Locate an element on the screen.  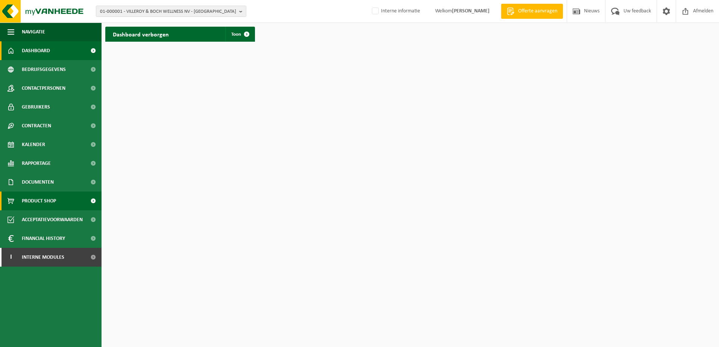
span: Offerte aanvragen is located at coordinates (538, 11).